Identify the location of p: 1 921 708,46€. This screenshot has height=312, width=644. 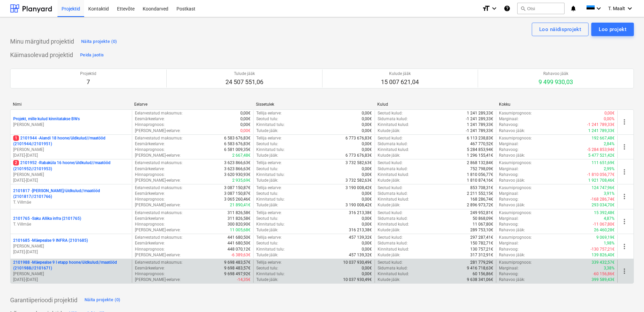
(601, 180).